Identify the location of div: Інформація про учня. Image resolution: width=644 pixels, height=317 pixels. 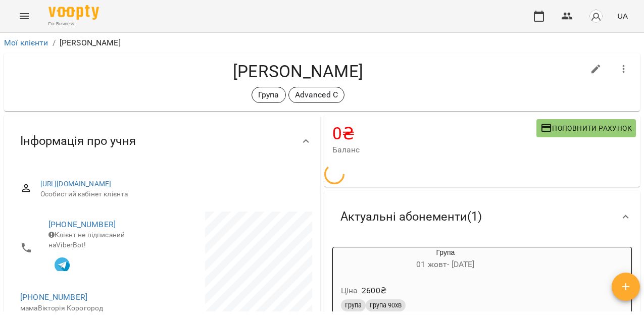
(162, 141).